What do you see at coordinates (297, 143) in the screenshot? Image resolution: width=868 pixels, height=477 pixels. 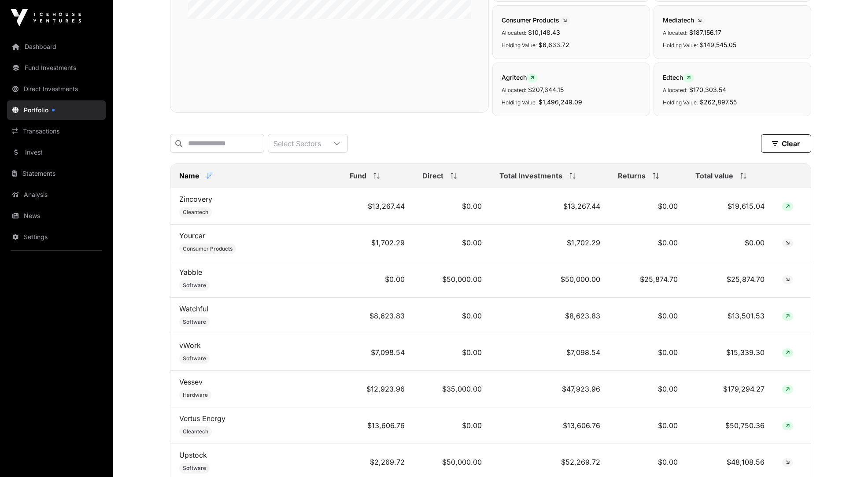 I see `div: Select Sectors` at bounding box center [297, 143].